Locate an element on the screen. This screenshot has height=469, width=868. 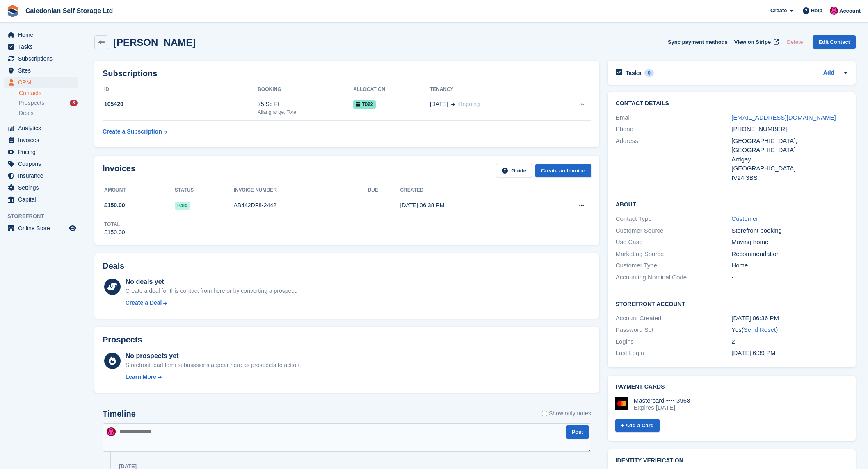
a: Preview store is located at coordinates (73, 228).